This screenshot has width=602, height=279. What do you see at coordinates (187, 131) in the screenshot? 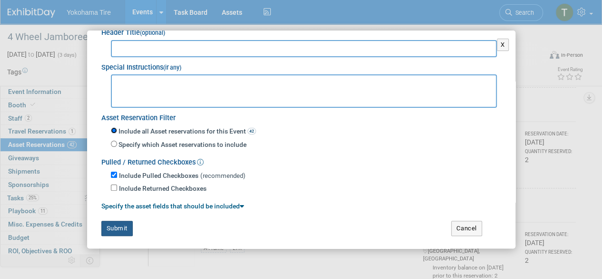
I see `label: Include all Asset reservations for this Event` at bounding box center [187, 131].